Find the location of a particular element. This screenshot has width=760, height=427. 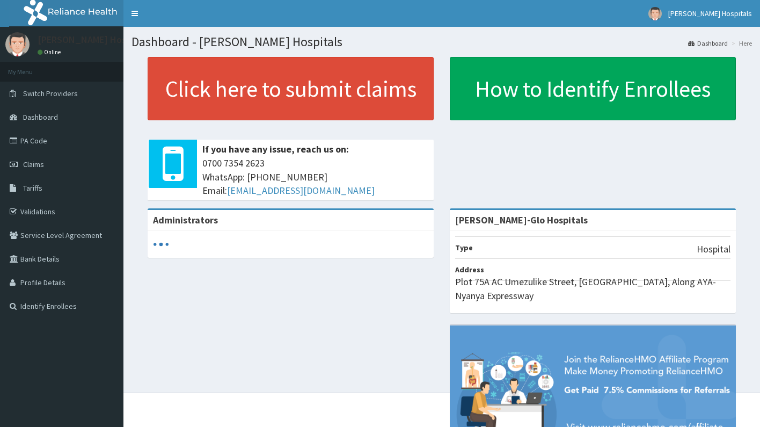

a: Online is located at coordinates (50, 52).